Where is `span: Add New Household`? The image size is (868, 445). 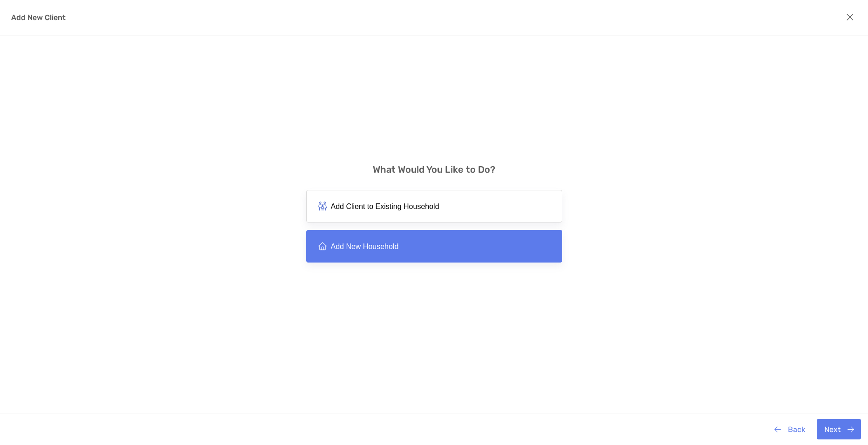
span: Add New Household is located at coordinates (365, 247).